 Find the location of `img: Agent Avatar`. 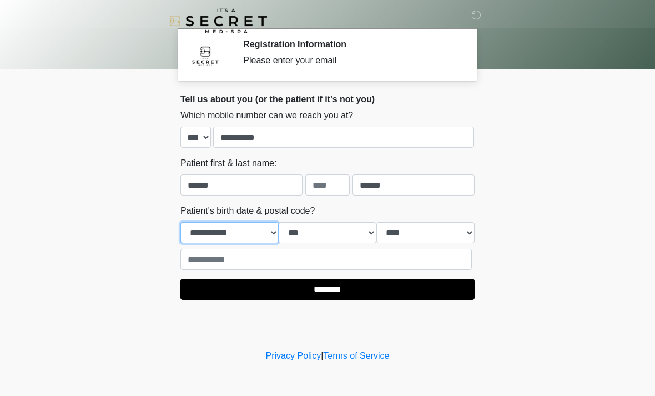

img: Agent Avatar is located at coordinates (205, 56).